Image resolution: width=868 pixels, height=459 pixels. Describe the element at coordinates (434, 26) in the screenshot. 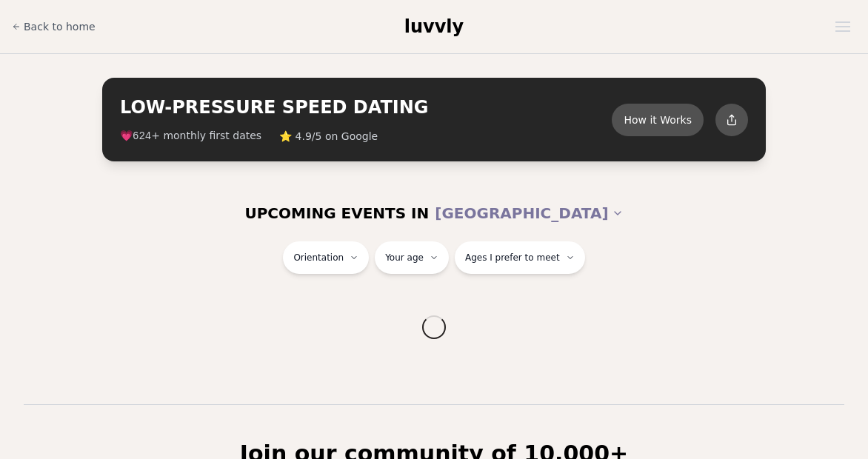

I see `span: luvvly` at that location.